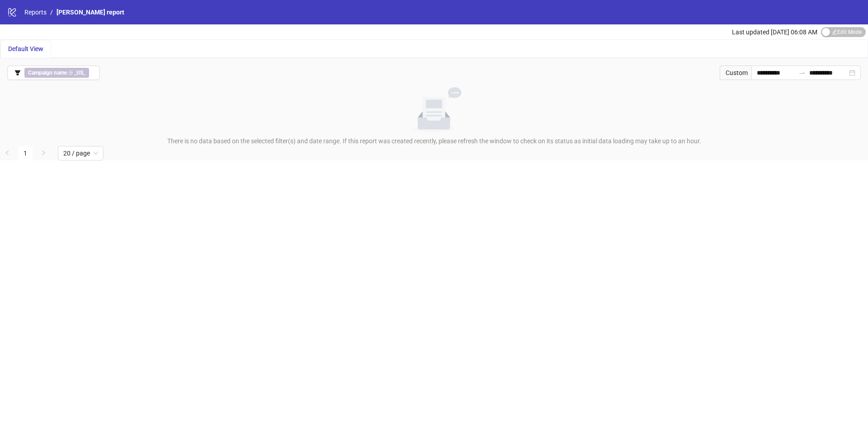  Describe the element at coordinates (80, 154) in the screenshot. I see `span: 20 / page` at that location.